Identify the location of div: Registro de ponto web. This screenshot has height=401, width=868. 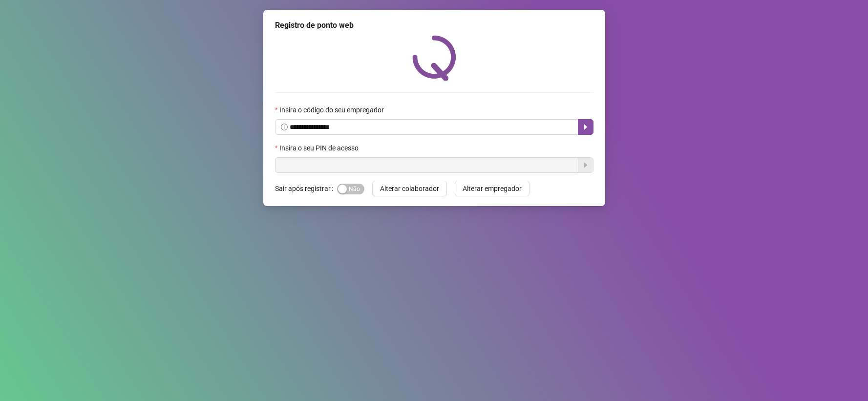
(435, 25).